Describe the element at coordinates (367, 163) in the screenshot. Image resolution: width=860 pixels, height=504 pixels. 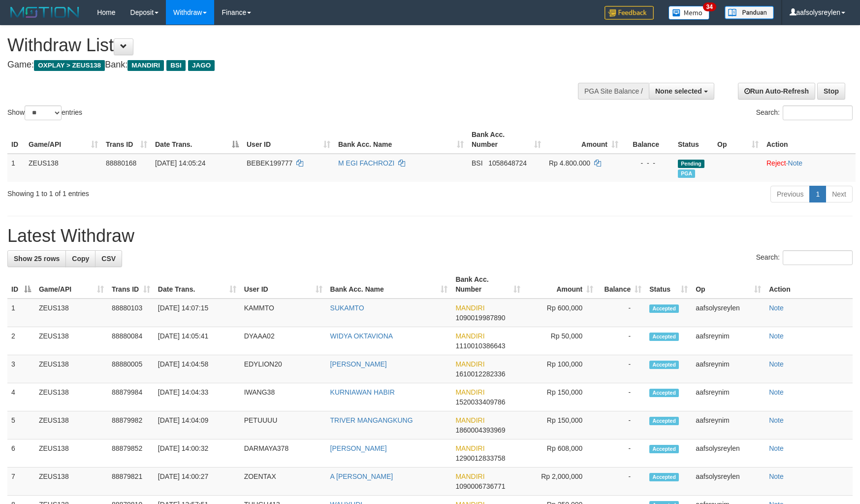
I see `a: M EGI FACHROZI` at that location.